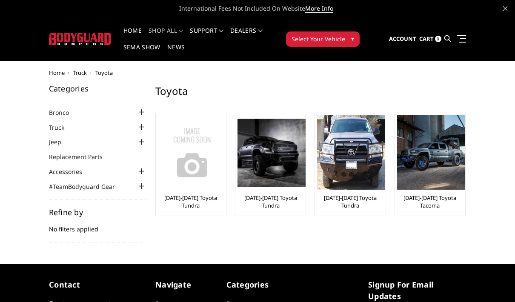 The image size is (515, 302). I want to click on a: Cart 0, so click(431, 39).